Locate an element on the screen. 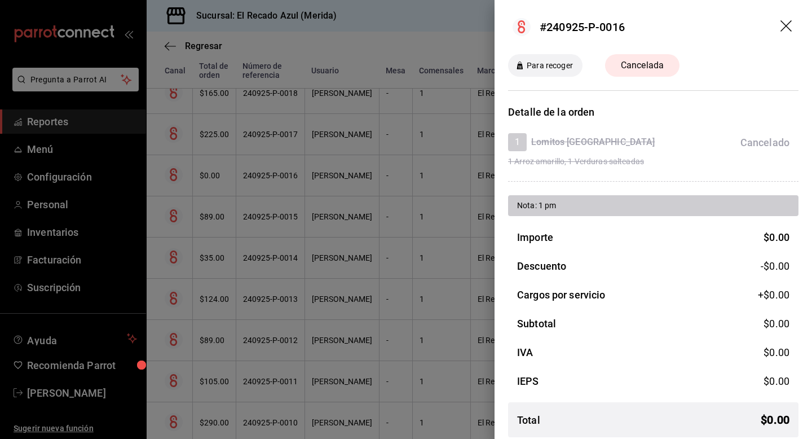  h3: Cargos por servicio is located at coordinates (561, 294).